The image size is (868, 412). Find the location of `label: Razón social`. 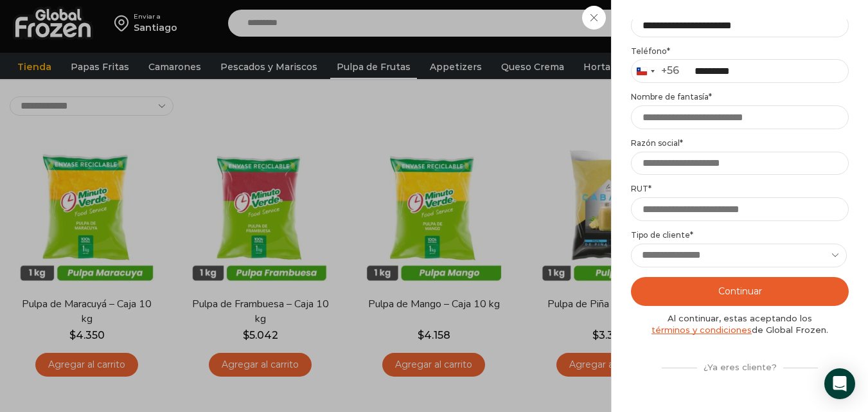

label: Razón social is located at coordinates (740, 143).